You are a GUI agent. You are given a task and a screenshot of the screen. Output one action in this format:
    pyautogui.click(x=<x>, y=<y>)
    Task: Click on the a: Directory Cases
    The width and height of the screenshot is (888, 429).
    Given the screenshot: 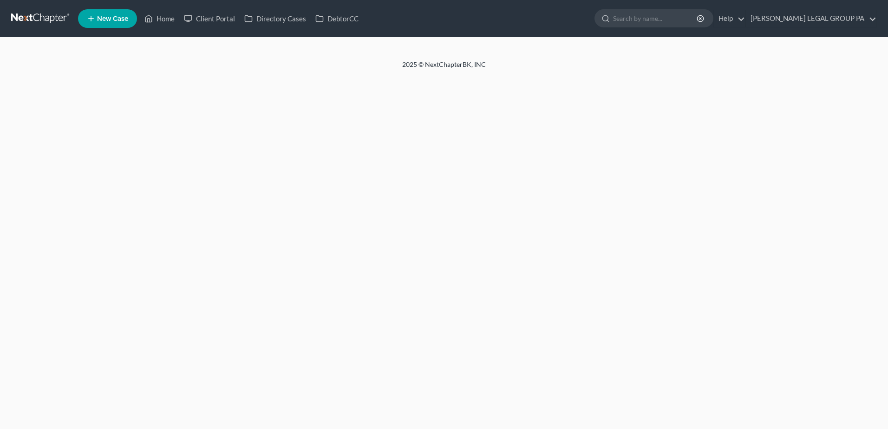 What is the action you would take?
    pyautogui.click(x=275, y=19)
    